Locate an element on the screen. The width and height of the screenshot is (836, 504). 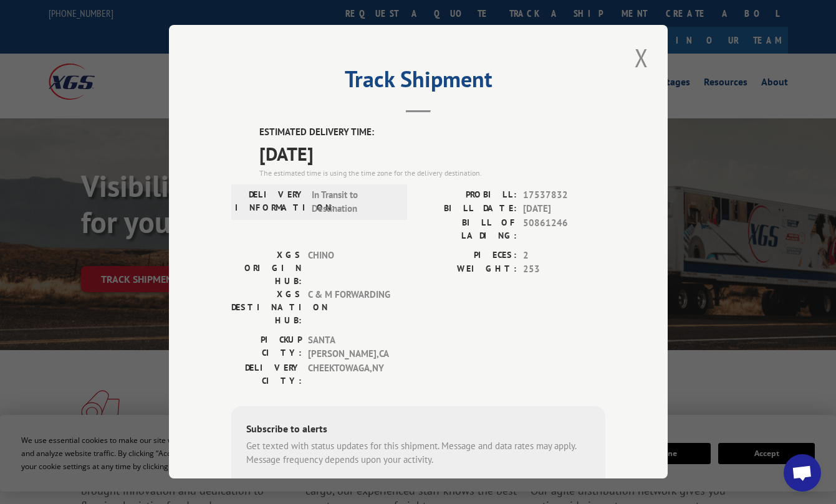
a: Open chat is located at coordinates (802, 473).